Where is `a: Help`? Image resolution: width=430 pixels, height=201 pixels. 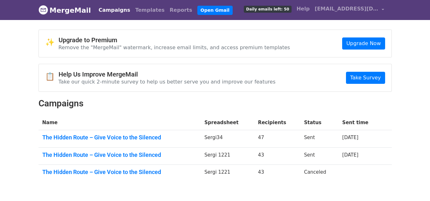
a: Help is located at coordinates (303, 9).